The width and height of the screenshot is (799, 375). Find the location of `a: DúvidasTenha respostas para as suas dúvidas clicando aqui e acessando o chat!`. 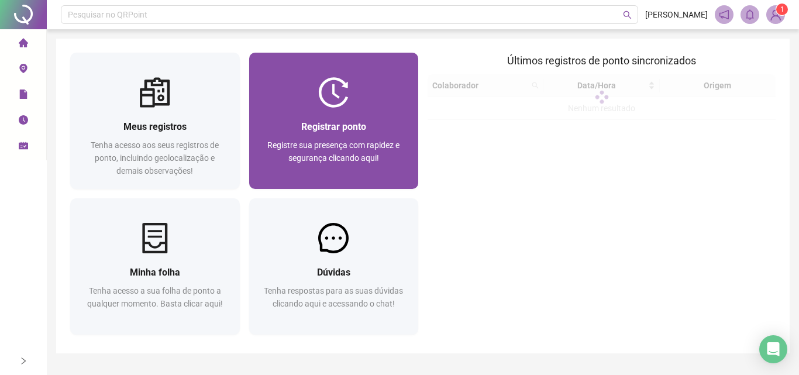

a: DúvidasTenha respostas para as suas dúvidas clicando aqui e acessando o chat! is located at coordinates (334, 266).